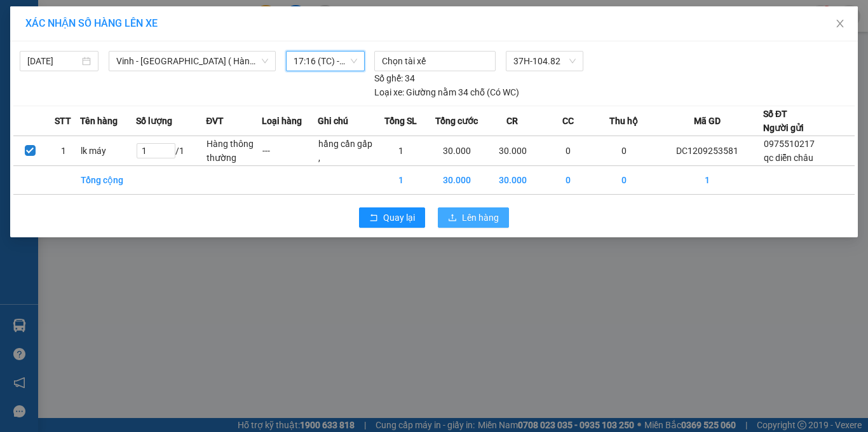 The image size is (868, 432). Describe the element at coordinates (545, 61) in the screenshot. I see `span: 37H-104.82` at that location.